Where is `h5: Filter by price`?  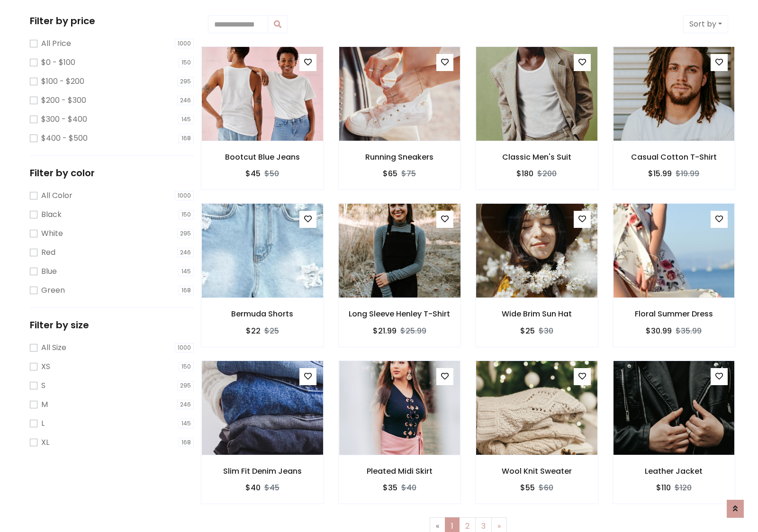
h5: Filter by price is located at coordinates (112, 21).